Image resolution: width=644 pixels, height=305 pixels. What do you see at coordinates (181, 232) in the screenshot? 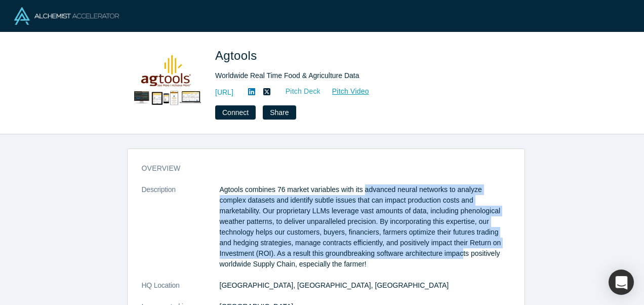
I see `dt: Description` at bounding box center [181, 232].